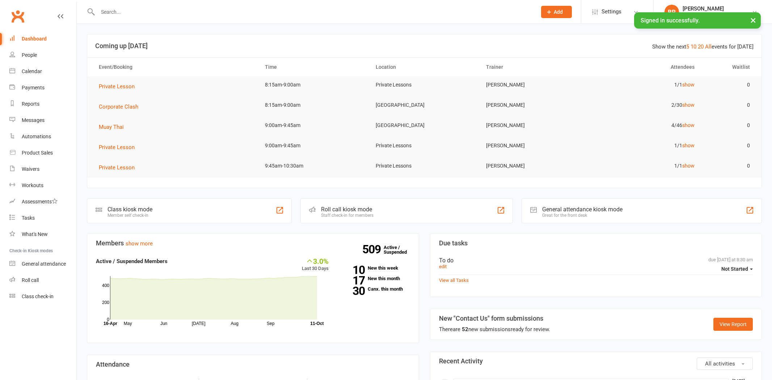 This screenshot has width=772, height=380. Describe the element at coordinates (30, 280) in the screenshot. I see `div: Roll call` at that location.